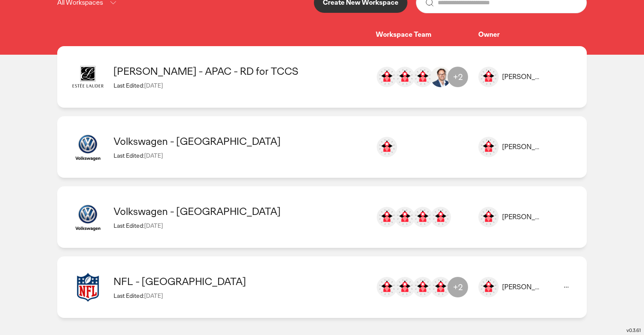 This screenshot has height=335, width=644. Describe the element at coordinates (387, 217) in the screenshot. I see `img: andrewye.hsiung@ogilvy.com` at that location.